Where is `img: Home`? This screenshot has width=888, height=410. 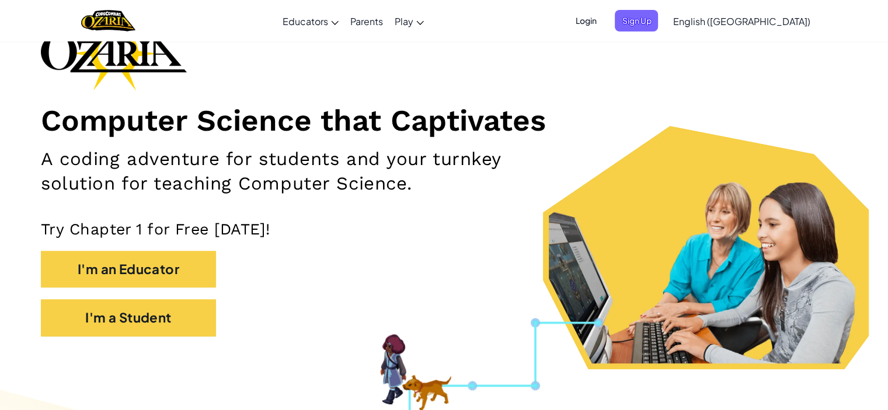 img: Home is located at coordinates (108, 20).